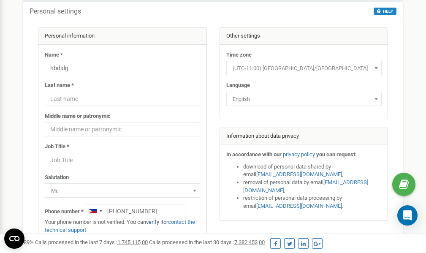 This screenshot has height=253, width=426. Describe the element at coordinates (78, 116) in the screenshot. I see `label: Middle name or patronymic` at that location.